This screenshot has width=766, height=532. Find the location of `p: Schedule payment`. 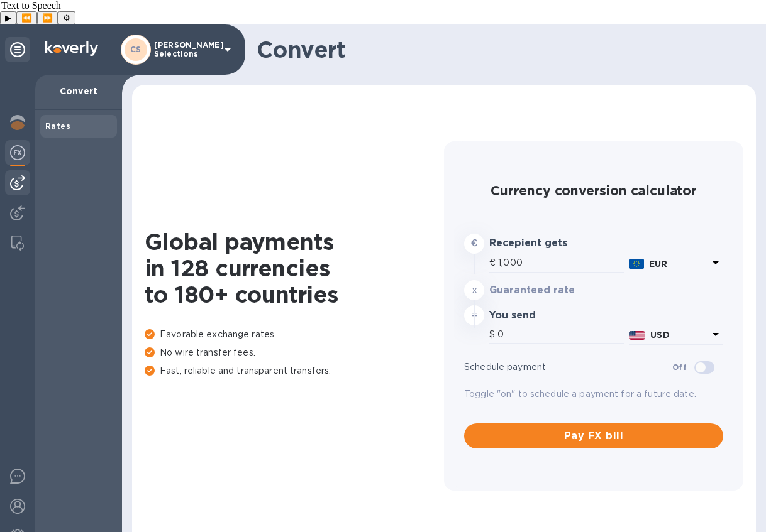

p: Schedule payment is located at coordinates (568, 367).